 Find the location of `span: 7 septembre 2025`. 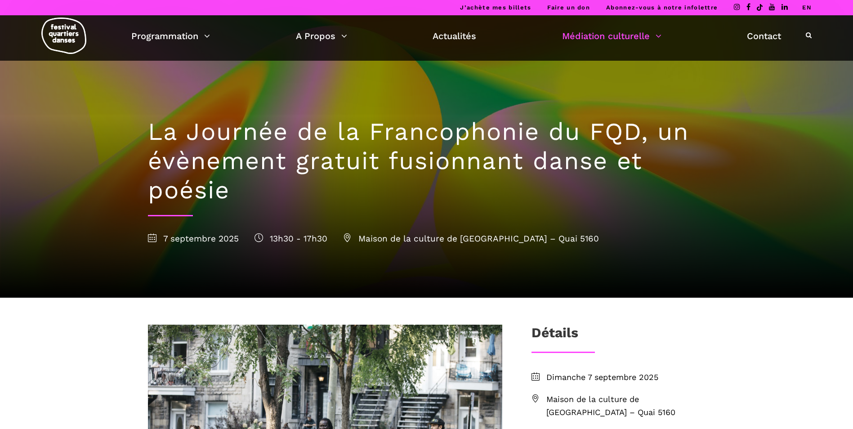

span: 7 septembre 2025 is located at coordinates (193, 238).